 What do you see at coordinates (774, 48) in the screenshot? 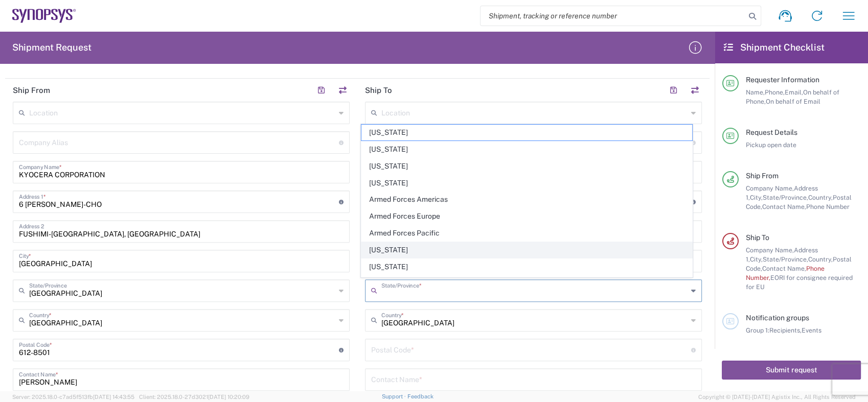
I see `h2: Shipment Checklist` at bounding box center [774, 48].